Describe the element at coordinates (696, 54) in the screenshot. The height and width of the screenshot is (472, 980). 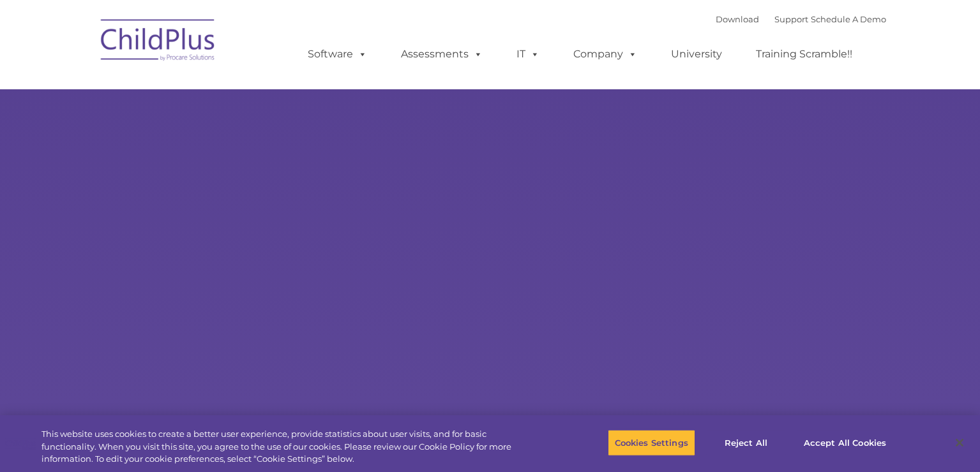
I see `a: University` at that location.